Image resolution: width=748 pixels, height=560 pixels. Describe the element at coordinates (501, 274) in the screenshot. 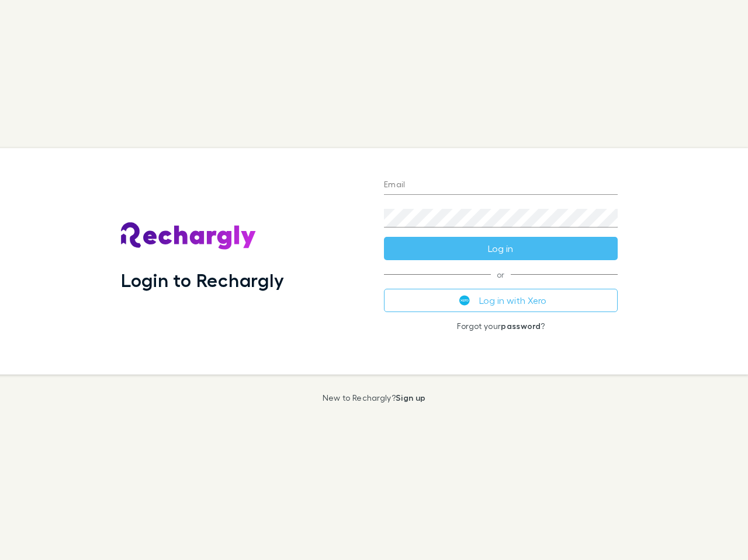

I see `span: or` at that location.